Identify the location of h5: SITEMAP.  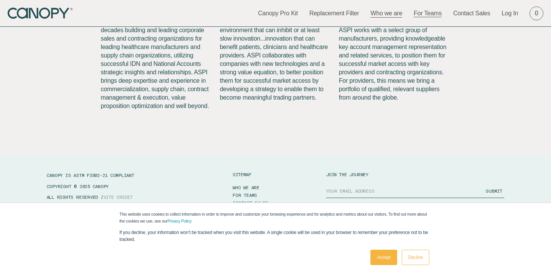
(241, 174).